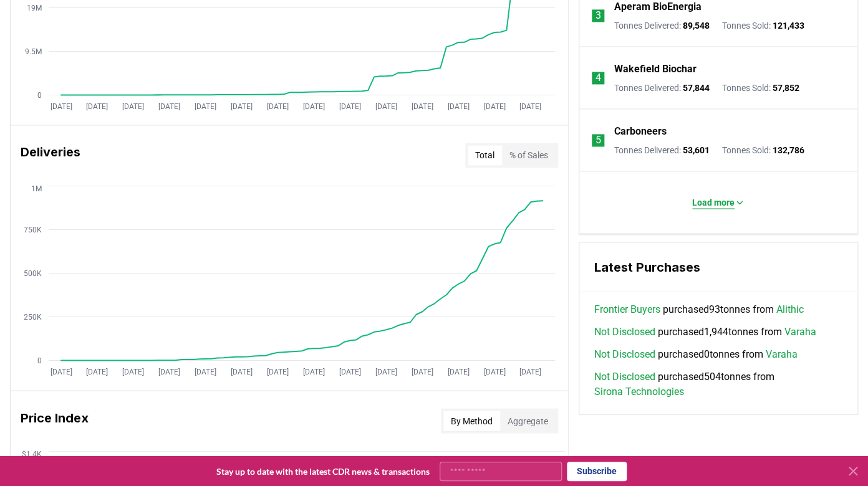  I want to click on p: 5, so click(598, 140).